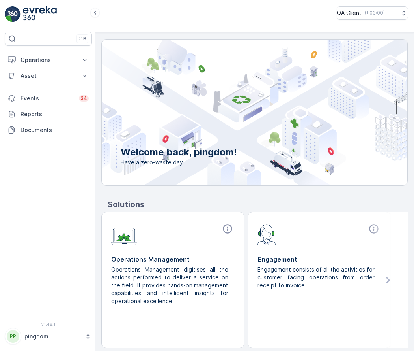 Image resolution: width=414 pixels, height=351 pixels. Describe the element at coordinates (316, 277) in the screenshot. I see `p: Engagement consists of all the activities for customer facing operations from order receipt to in...` at that location.